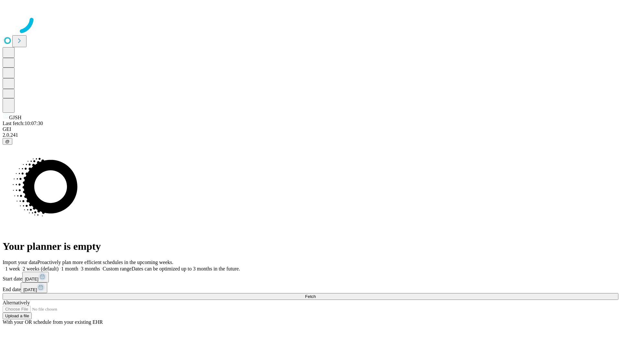  Describe the element at coordinates (186, 269) in the screenshot. I see `span: Dates can be optimized up to 3 months in the future.` at that location.